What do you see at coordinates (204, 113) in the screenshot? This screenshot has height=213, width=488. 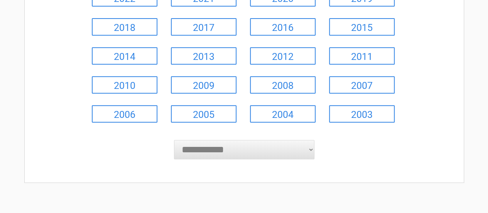 I see `a: 2005` at bounding box center [204, 113].